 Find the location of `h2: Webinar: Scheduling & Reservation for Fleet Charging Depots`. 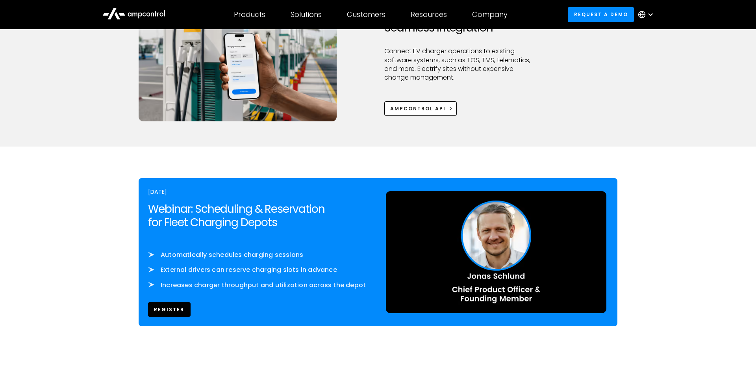

h2: Webinar: Scheduling & Reservation for Fleet Charging Depots is located at coordinates (259, 215).